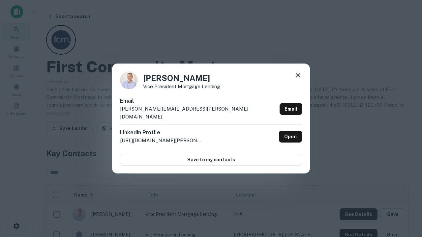 This screenshot has height=237, width=422. What do you see at coordinates (405, 179) in the screenshot?
I see `div: Chat Widget` at bounding box center [405, 179].